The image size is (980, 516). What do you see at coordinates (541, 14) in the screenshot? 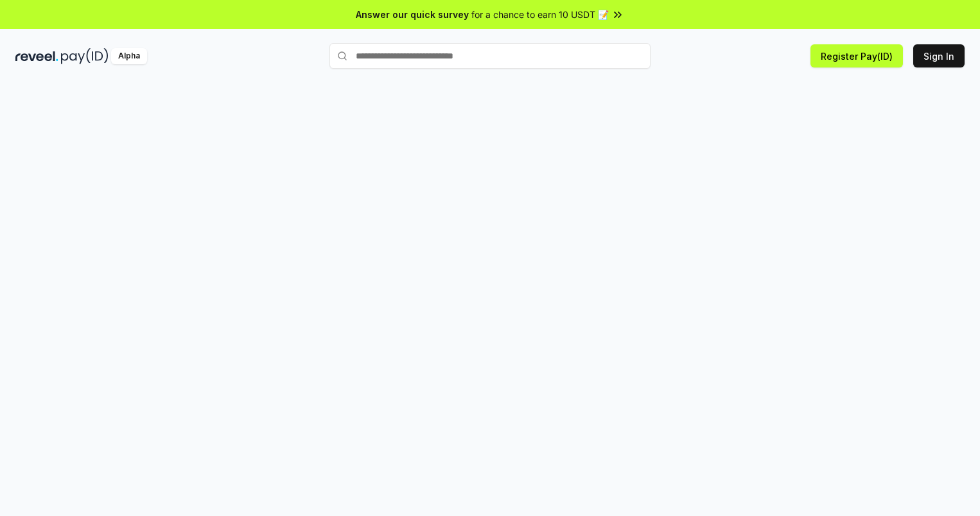
I see `span: for a chance to earn 10 USDT 📝` at bounding box center [541, 14].